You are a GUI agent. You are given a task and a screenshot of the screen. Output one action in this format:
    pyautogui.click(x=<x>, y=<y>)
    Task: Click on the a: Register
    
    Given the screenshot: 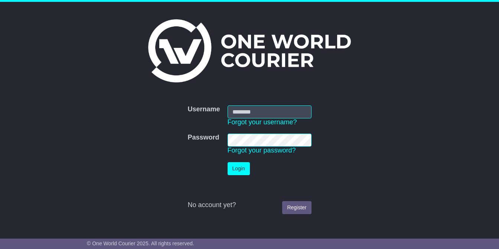 What is the action you would take?
    pyautogui.click(x=297, y=208)
    